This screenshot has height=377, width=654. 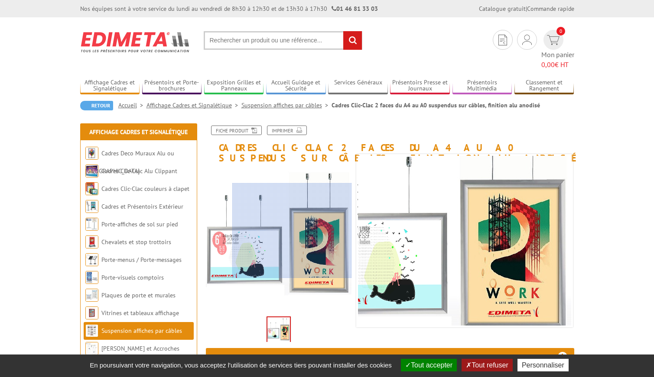 What do you see at coordinates (139, 171) in the screenshot?
I see `a: Cadres Clic-Clac Alu Clippant` at bounding box center [139, 171].